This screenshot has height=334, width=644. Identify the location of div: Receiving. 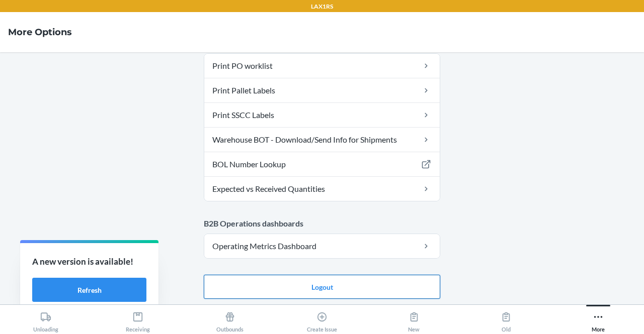
(138, 320).